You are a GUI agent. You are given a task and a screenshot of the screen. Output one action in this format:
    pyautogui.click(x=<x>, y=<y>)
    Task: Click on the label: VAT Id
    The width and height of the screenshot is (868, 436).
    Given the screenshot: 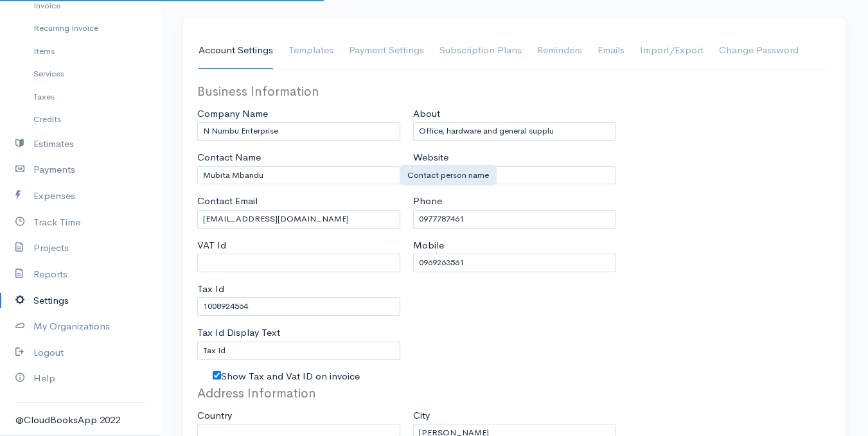 What is the action you would take?
    pyautogui.click(x=212, y=245)
    